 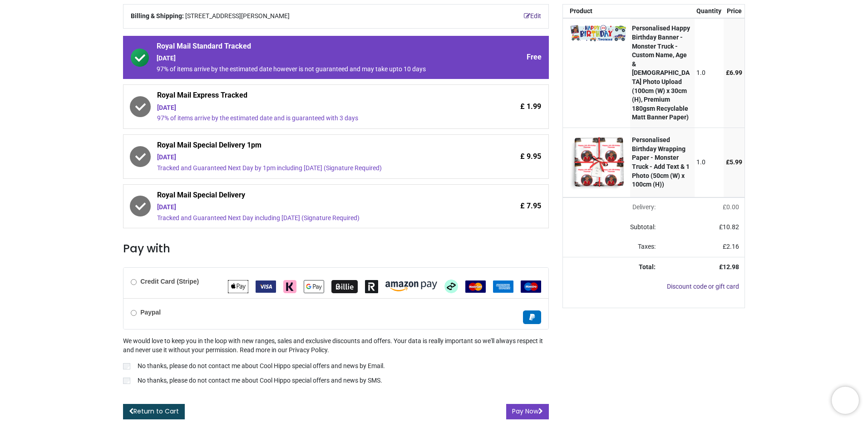 What do you see at coordinates (503, 286) in the screenshot?
I see `span: American Express` at bounding box center [503, 286].